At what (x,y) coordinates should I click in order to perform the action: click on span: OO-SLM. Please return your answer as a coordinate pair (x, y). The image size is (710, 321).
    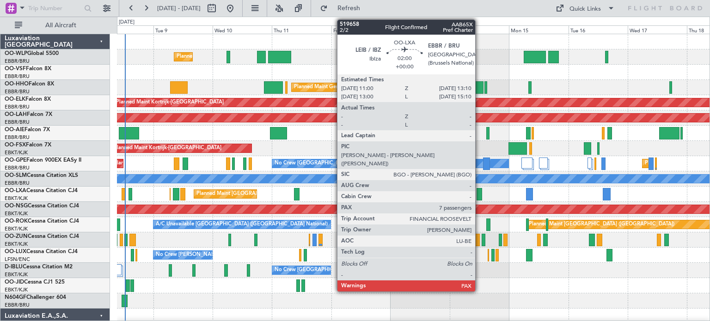
    Looking at the image, I should click on (16, 176).